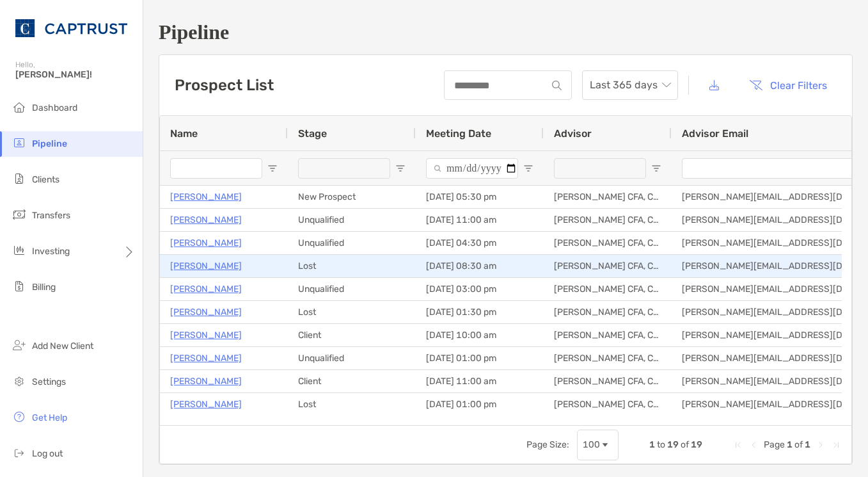 The height and width of the screenshot is (477, 868). Describe the element at coordinates (19, 250) in the screenshot. I see `img: investing icon` at that location.